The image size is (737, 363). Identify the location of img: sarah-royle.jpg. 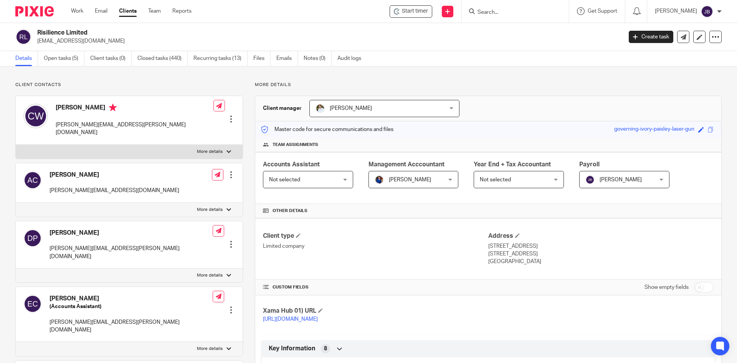
(320, 108).